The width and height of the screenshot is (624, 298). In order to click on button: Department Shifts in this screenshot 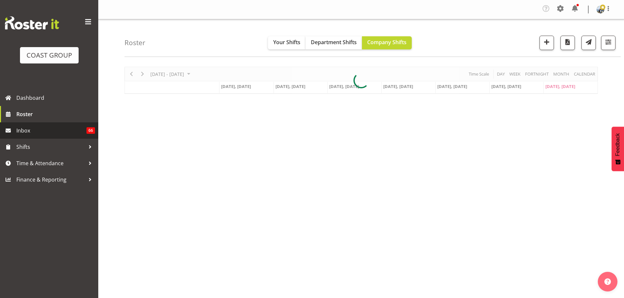, I will do `click(334, 43)`.